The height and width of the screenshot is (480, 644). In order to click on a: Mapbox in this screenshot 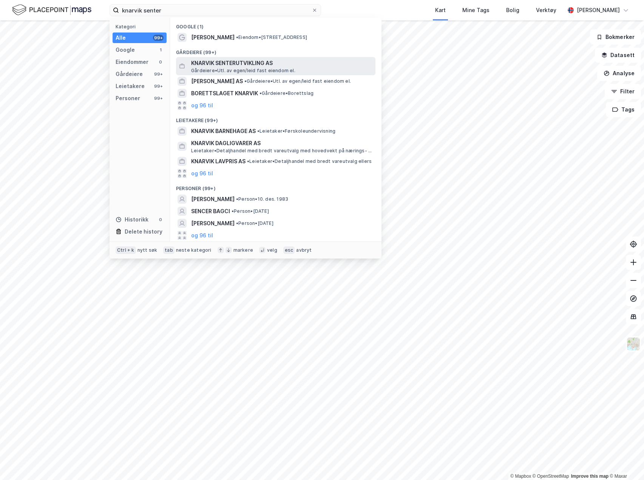, I will do `click(520, 476)`.